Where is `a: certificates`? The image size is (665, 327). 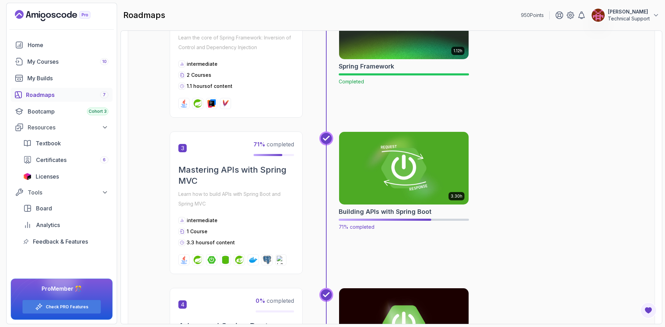 a: certificates is located at coordinates (66, 160).